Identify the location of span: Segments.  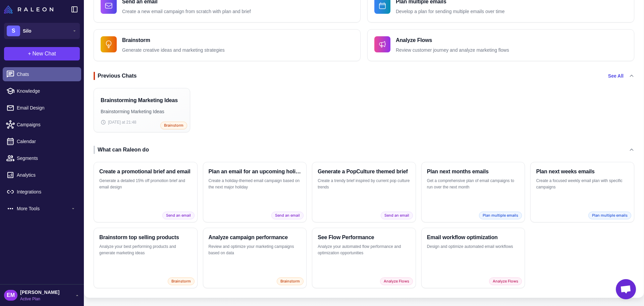
(46, 158).